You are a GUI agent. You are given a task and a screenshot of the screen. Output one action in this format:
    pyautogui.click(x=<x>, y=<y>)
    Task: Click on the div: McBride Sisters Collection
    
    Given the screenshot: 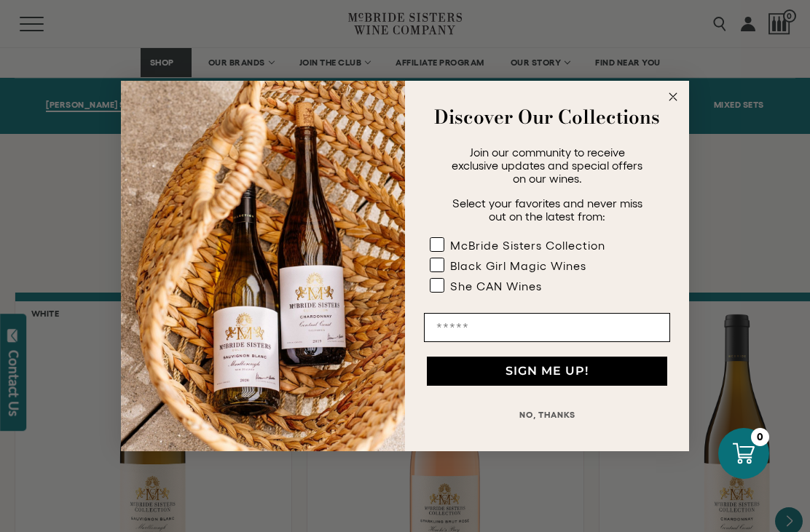 What is the action you would take?
    pyautogui.click(x=527, y=246)
    